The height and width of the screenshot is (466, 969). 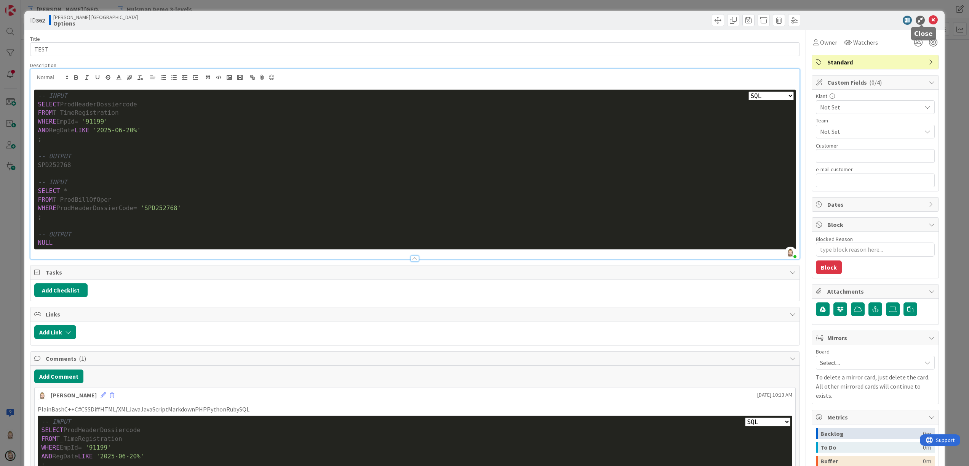 What do you see at coordinates (877, 417) in the screenshot?
I see `span: Metrics` at bounding box center [877, 417].